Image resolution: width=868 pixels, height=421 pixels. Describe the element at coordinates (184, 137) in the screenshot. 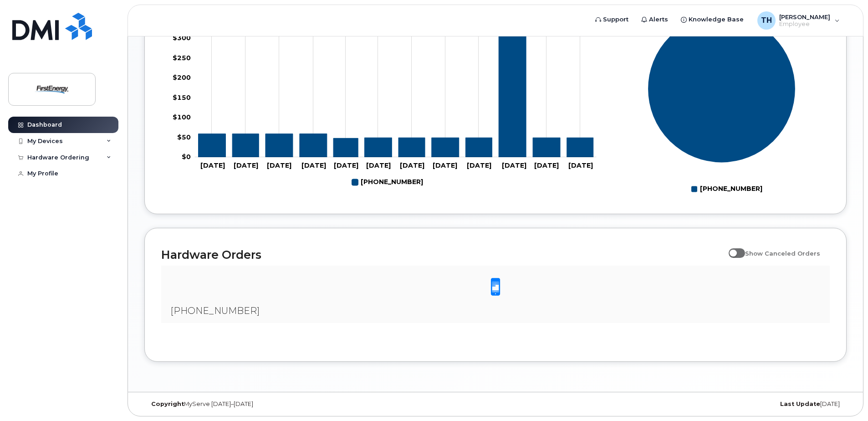

I see `tspan: $50` at that location.